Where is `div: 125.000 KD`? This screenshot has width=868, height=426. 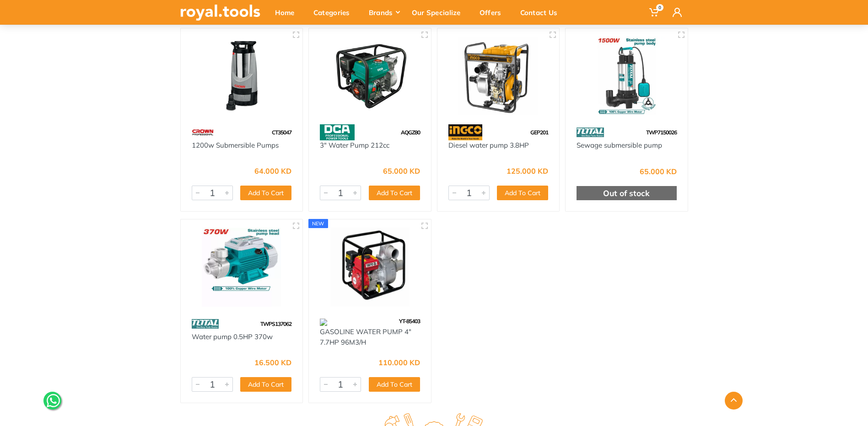
div: 125.000 KD is located at coordinates (527, 171).